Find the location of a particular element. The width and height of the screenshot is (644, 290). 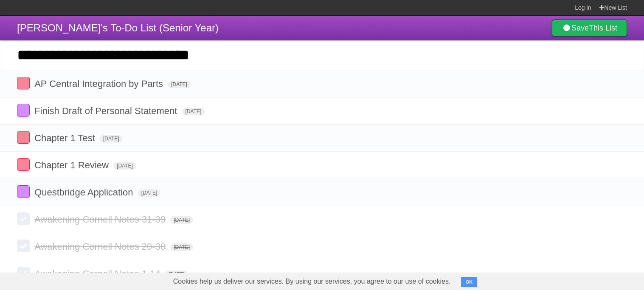

button: OK is located at coordinates (469, 282).